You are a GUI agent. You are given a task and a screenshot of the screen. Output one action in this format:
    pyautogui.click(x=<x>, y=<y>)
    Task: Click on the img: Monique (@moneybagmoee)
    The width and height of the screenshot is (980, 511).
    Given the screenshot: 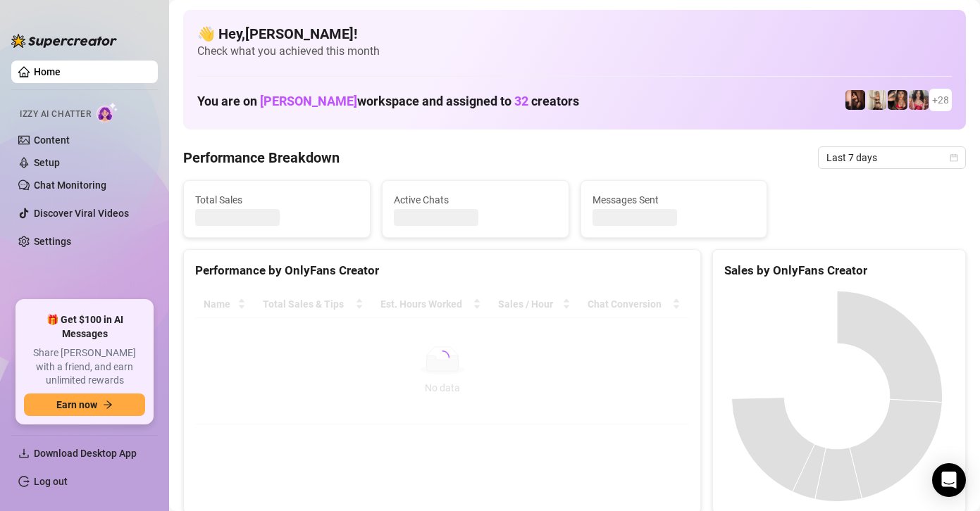 What is the action you would take?
    pyautogui.click(x=876, y=100)
    